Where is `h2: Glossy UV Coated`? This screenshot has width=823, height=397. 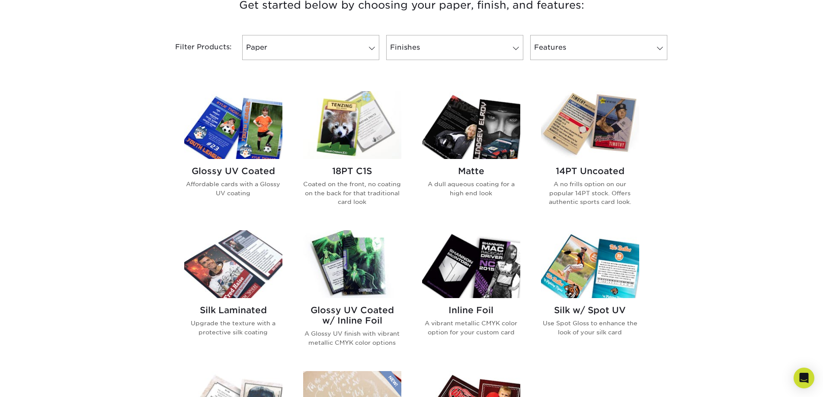
h2: Glossy UV Coated is located at coordinates (233, 171).